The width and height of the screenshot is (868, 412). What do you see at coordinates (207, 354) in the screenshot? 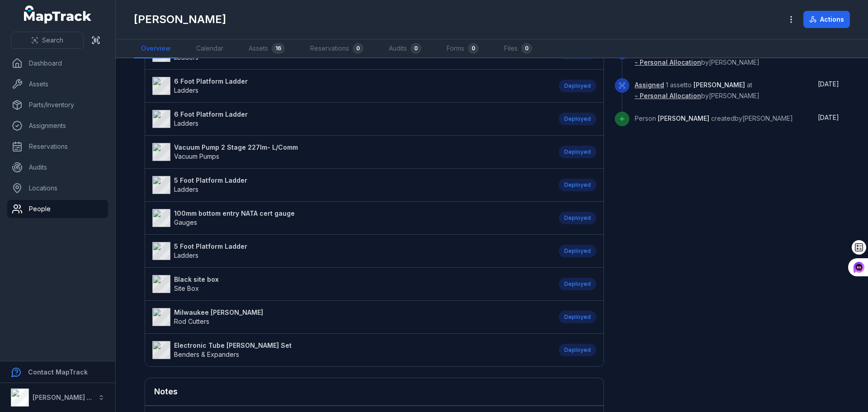
I see `span: Benders & Expanders` at bounding box center [207, 354].